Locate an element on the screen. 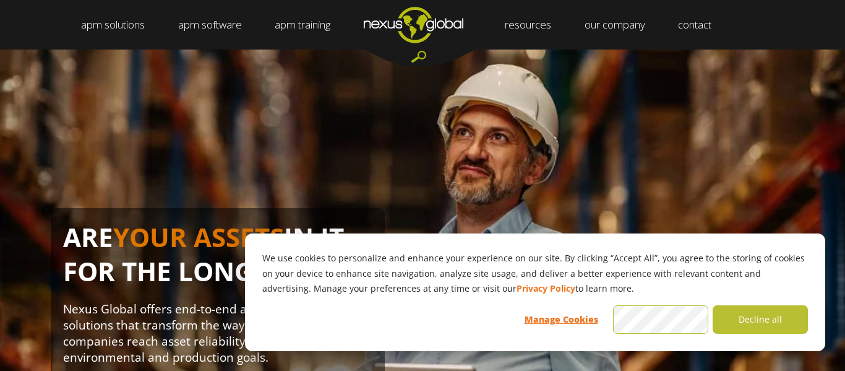 The image size is (845, 371). span: YOUR ASSETS is located at coordinates (199, 236).